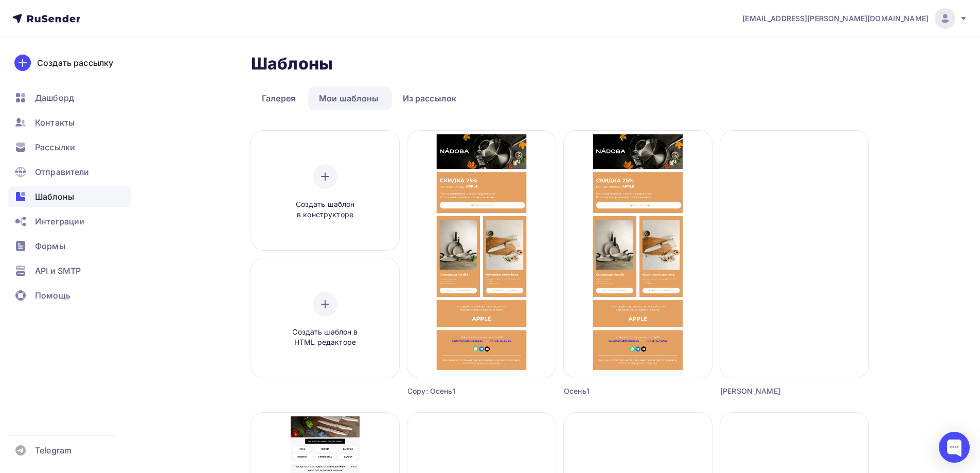 This screenshot has width=980, height=473. Describe the element at coordinates (55, 123) in the screenshot. I see `span: Контакты` at that location.